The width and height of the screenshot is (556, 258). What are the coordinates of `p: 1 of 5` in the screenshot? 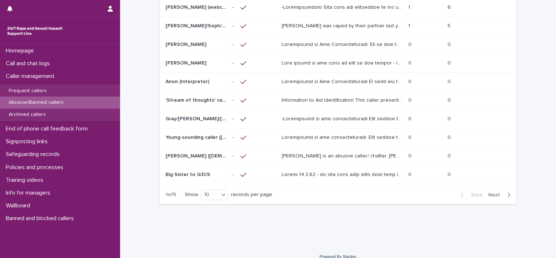 It's located at (171, 194).